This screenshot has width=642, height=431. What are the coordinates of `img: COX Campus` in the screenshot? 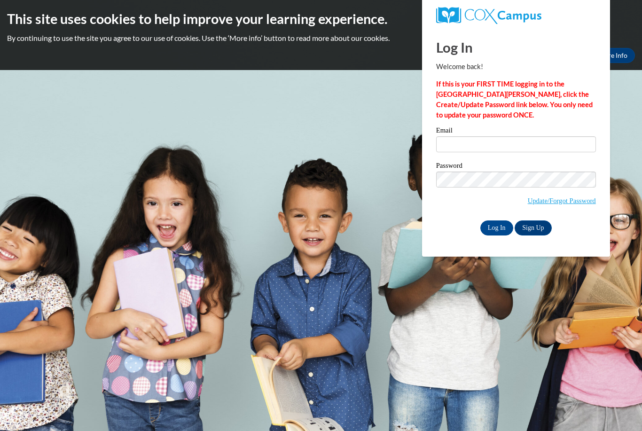 It's located at (489, 16).